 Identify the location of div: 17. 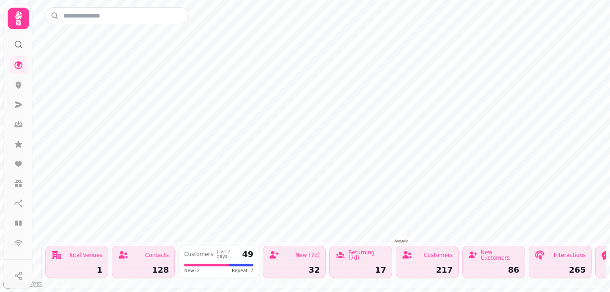
(360, 270).